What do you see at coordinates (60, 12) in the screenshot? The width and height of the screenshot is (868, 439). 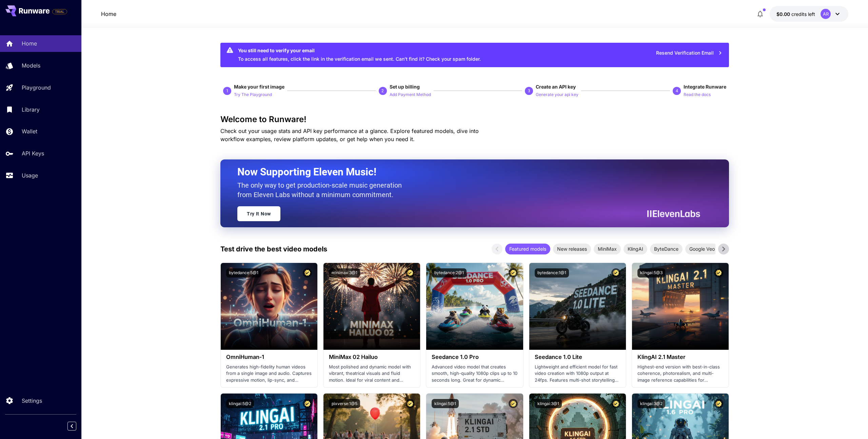 I see `span: Add your payment card to enable full platform functionality.` at bounding box center [60, 12].